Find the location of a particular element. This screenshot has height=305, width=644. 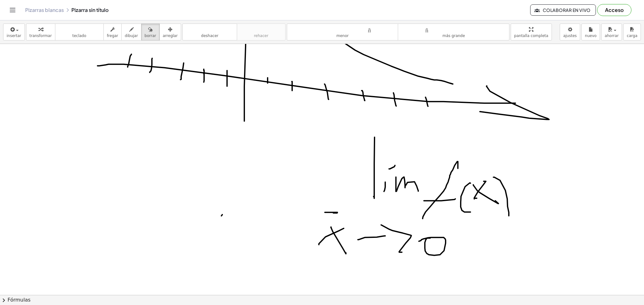

a: Pizarras blancas is located at coordinates (44, 10).